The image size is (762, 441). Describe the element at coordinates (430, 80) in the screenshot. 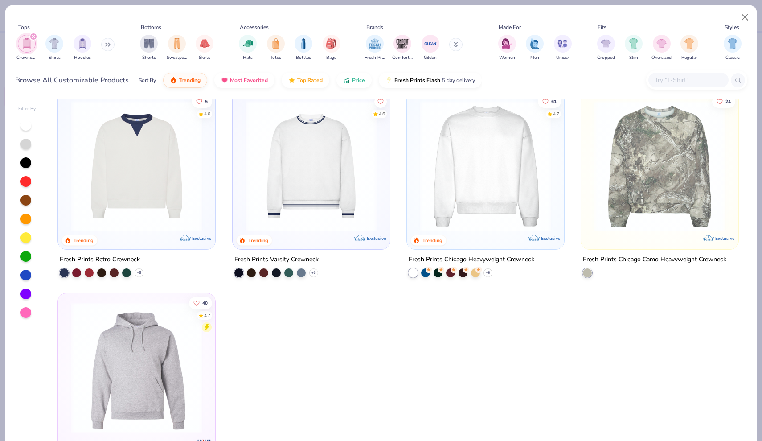

I see `button: Fresh Prints Flash5 day delivery` at that location.